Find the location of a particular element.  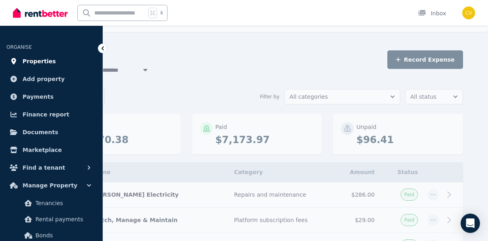

p: $7,173.97 is located at coordinates (264, 140).